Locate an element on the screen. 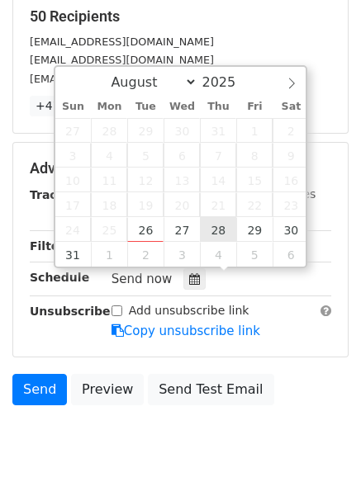 The height and width of the screenshot is (482, 361). a: Send Test Email is located at coordinates (210, 389).